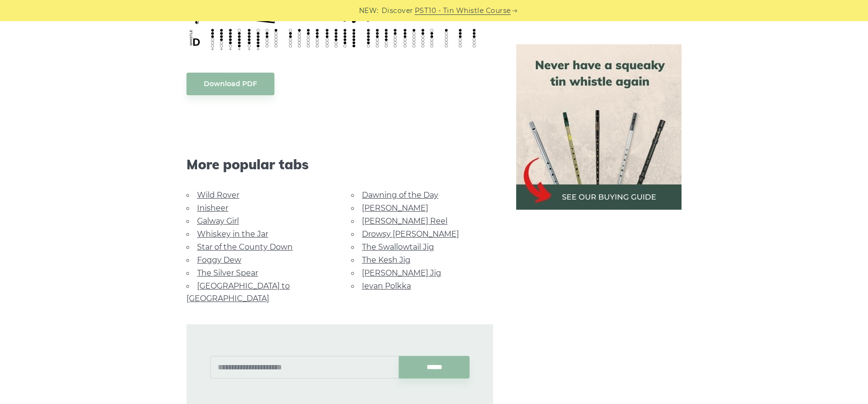 This screenshot has height=404, width=868. What do you see at coordinates (369, 11) in the screenshot?
I see `span: NEW:` at bounding box center [369, 11].